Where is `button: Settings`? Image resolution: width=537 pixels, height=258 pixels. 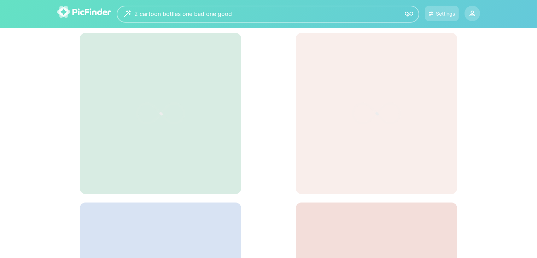 button: Settings is located at coordinates (442, 13).